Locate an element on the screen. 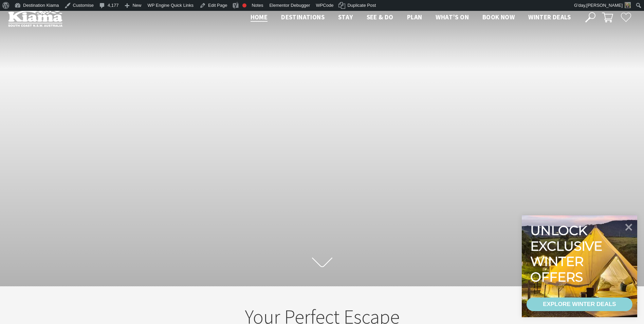 The image size is (644, 324). span: Home is located at coordinates (259, 17).